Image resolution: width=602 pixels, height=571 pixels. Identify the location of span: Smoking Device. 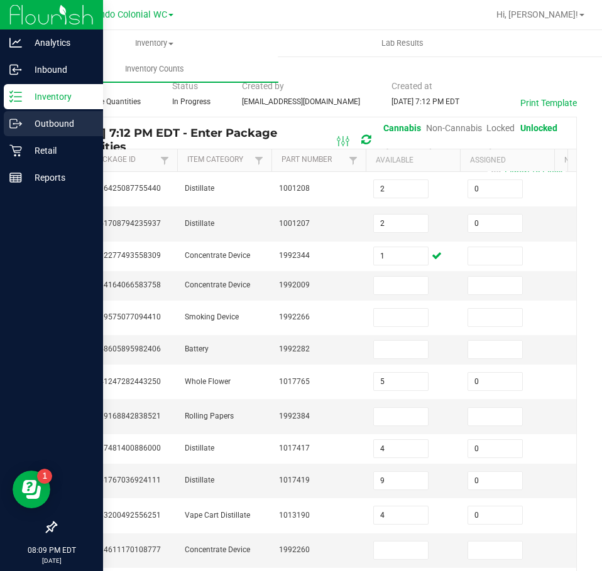
(212, 317).